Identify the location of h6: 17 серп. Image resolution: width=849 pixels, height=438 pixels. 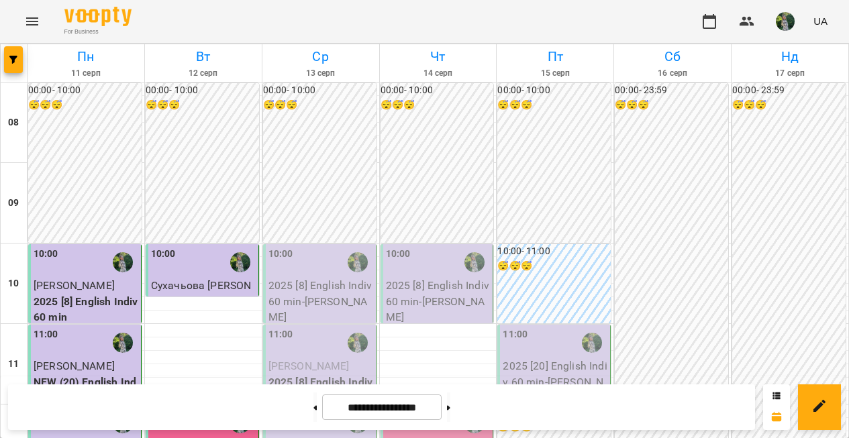
(790, 73).